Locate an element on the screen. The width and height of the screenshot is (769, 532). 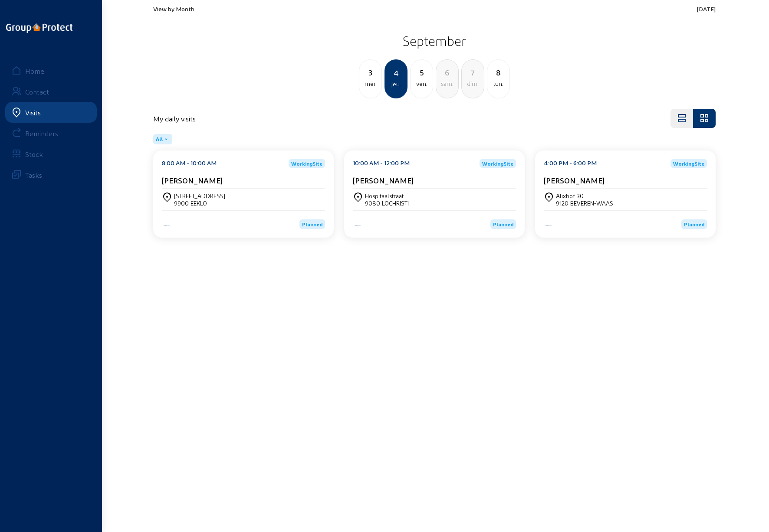
a: Visits is located at coordinates (51, 112).